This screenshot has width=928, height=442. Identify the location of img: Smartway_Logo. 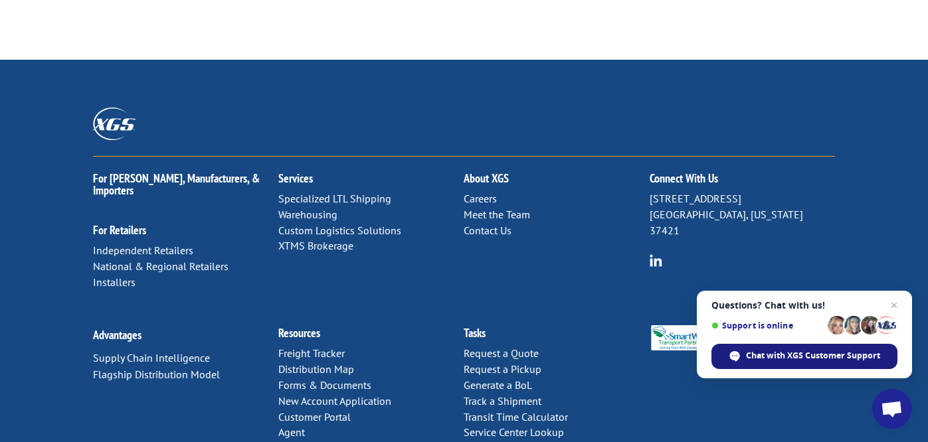
(680, 338).